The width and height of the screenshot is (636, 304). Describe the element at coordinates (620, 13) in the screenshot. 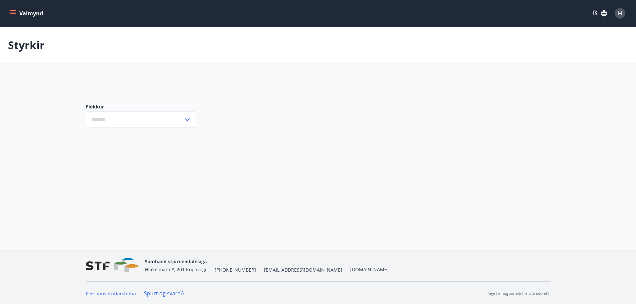

I see `button: H` at that location.